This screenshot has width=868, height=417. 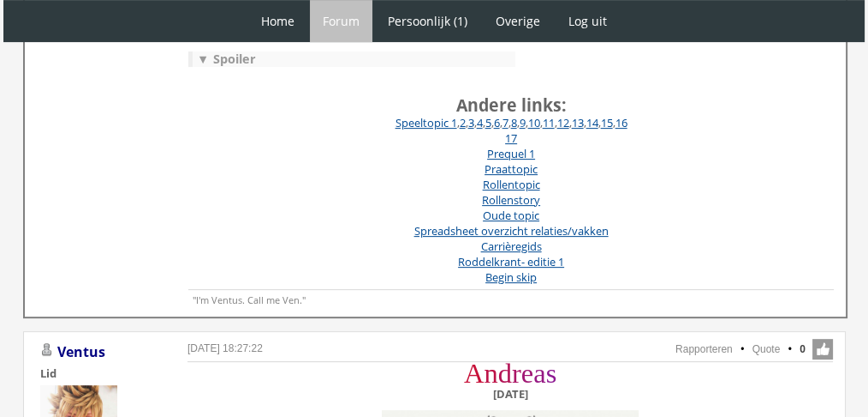 What do you see at coordinates (563, 123) in the screenshot?
I see `a: 12` at bounding box center [563, 123].